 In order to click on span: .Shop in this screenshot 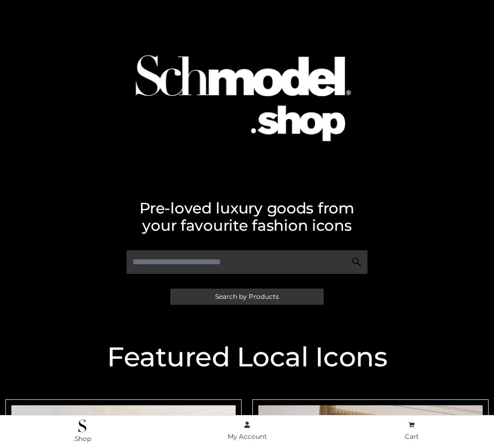, I will do `click(82, 438)`.